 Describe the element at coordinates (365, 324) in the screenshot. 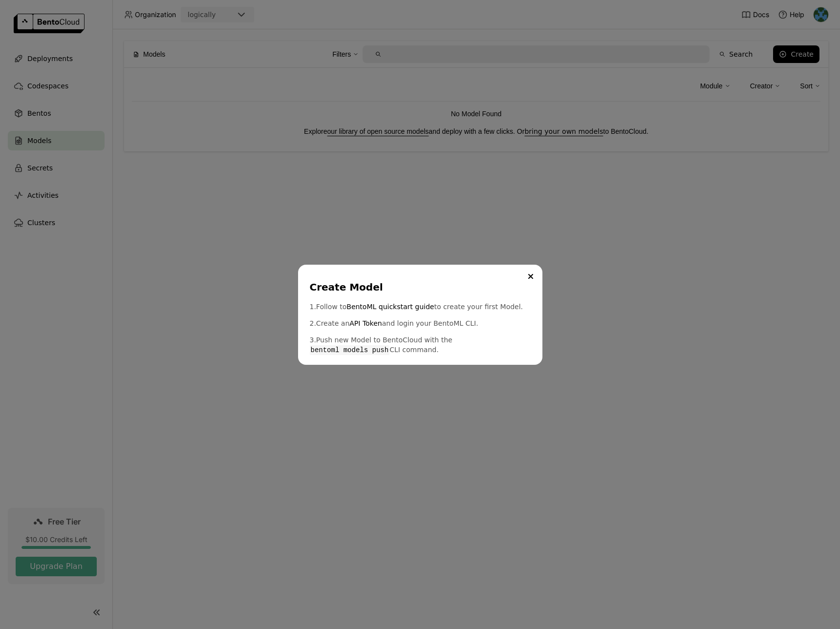

I see `a: API Token` at that location.